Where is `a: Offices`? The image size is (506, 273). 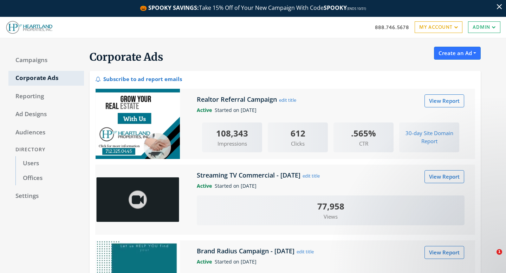
a: Offices is located at coordinates (50, 178).